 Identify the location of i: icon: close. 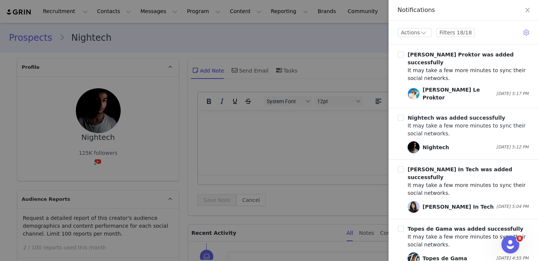
(528, 10).